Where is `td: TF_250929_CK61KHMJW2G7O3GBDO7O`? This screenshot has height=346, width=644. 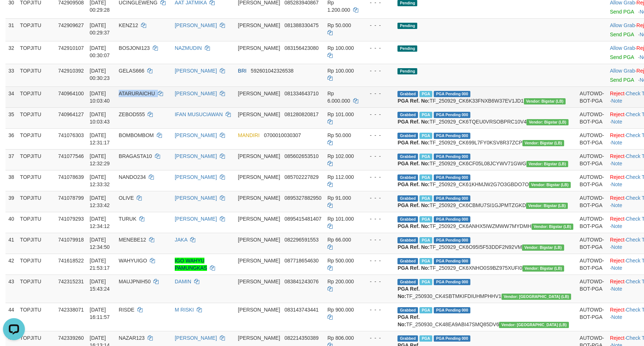
td: TF_250929_CK61KHMJW2G7O3GBDO7O is located at coordinates (485, 180).